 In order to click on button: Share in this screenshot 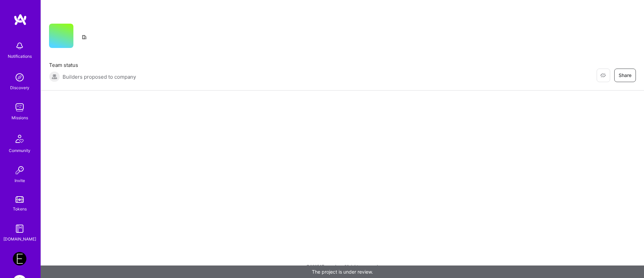, I will do `click(625, 75)`.